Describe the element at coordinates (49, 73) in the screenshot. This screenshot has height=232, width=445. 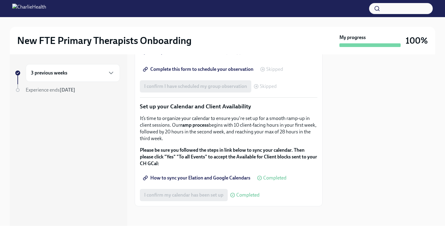
I see `h6: 3 previous weeks` at that location.